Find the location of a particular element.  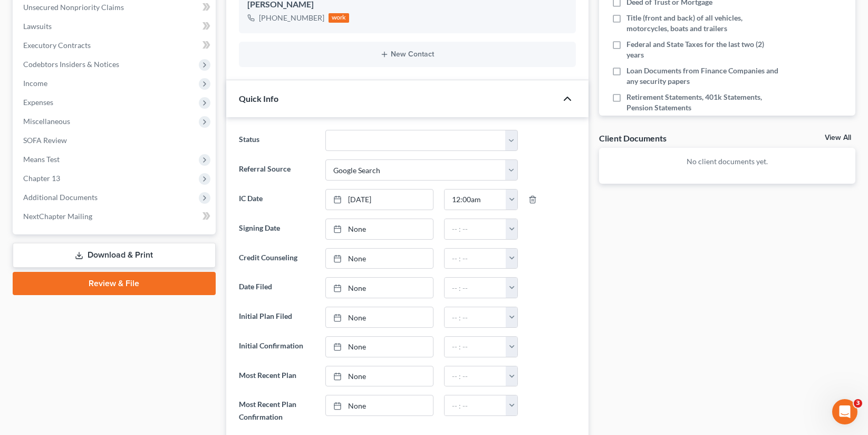

span: Federal and State Taxes for the last two (2) years is located at coordinates (704, 50).